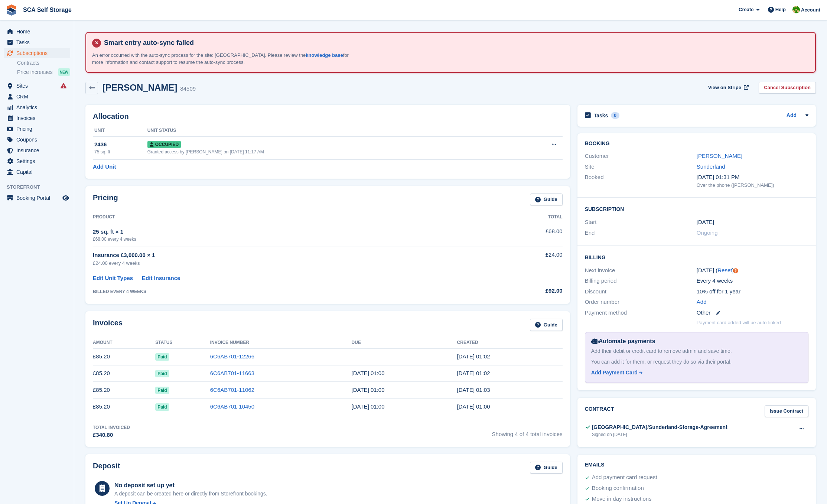  Describe the element at coordinates (47, 10) in the screenshot. I see `a: SCA Self Storage` at that location.